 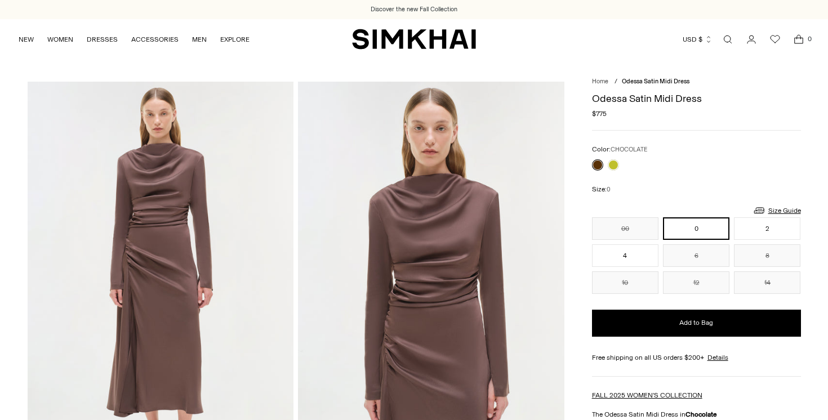 What do you see at coordinates (775, 39) in the screenshot?
I see `a: Wishlist` at bounding box center [775, 39].